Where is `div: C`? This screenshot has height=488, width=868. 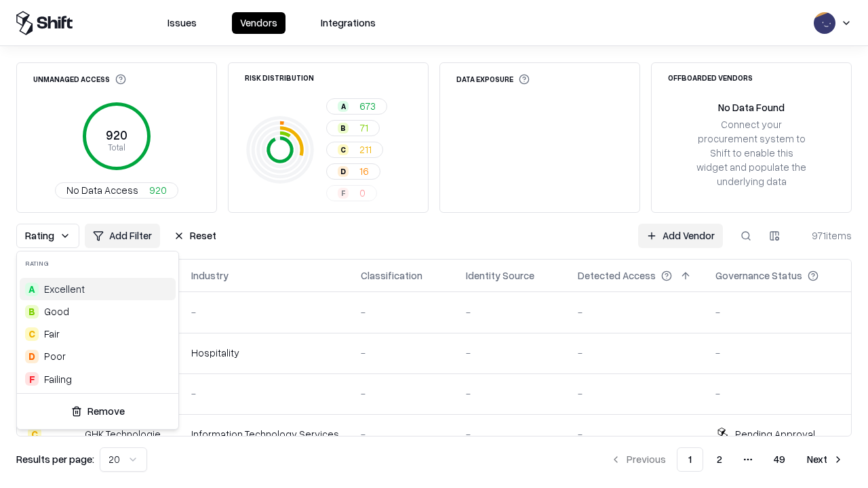
div: C is located at coordinates (32, 334).